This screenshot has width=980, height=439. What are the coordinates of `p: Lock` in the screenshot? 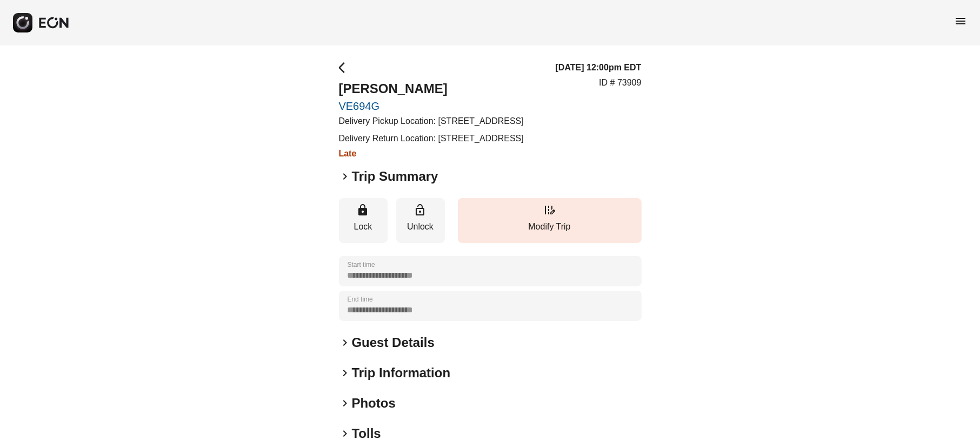 It's located at (364, 227).